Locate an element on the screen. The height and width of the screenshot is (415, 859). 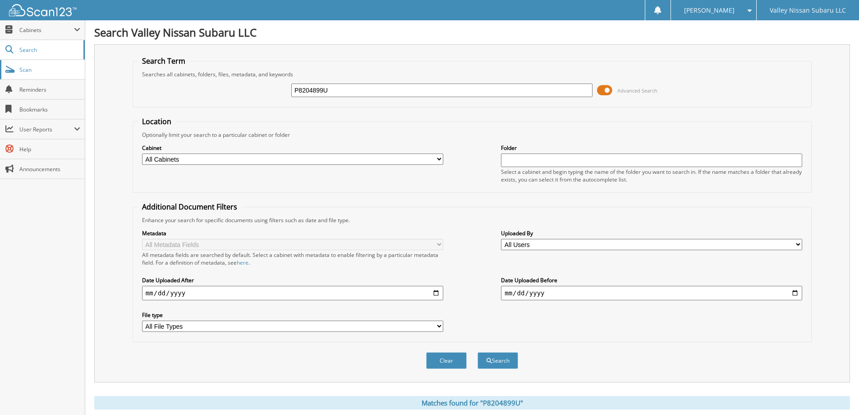
label: Date Uploaded After is located at coordinates (293, 280).